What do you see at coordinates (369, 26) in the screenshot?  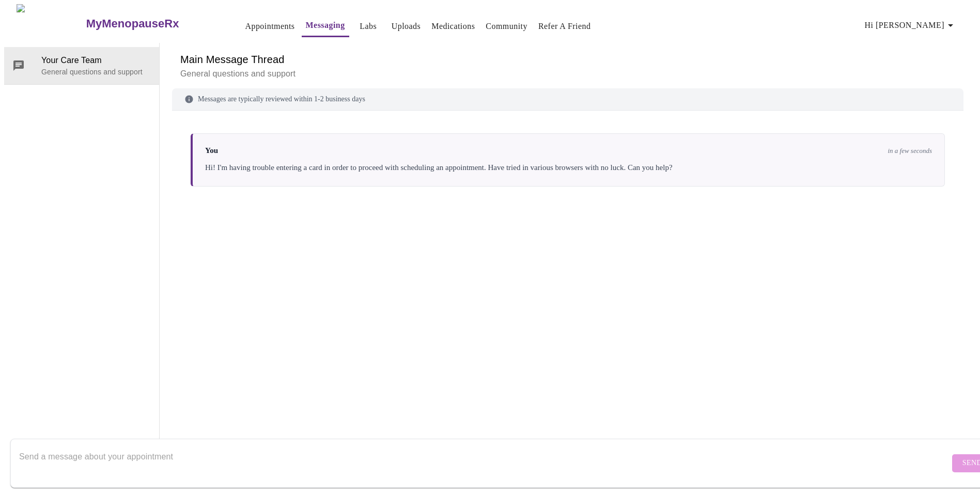 I see `button: Labs` at bounding box center [369, 26].